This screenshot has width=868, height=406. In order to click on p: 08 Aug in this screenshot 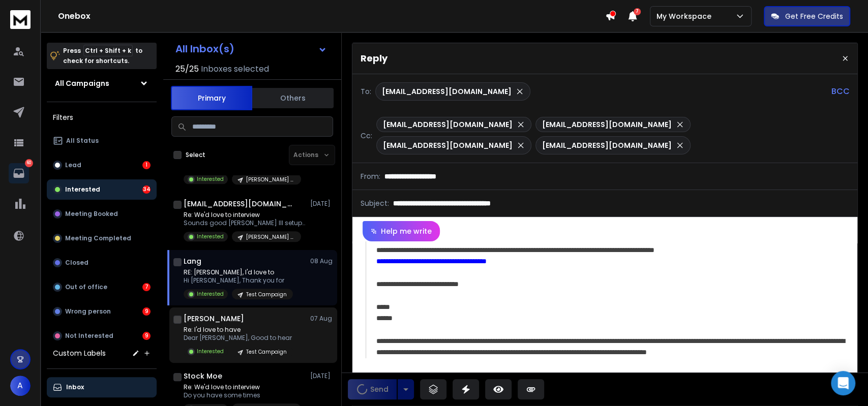, I will do `click(321, 261)`.